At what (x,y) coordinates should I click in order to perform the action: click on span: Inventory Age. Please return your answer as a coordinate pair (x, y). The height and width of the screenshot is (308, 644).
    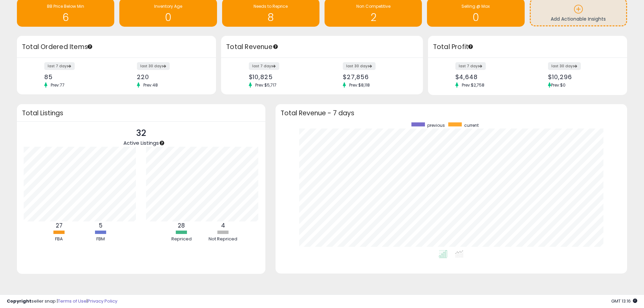
    Looking at the image, I should click on (168, 6).